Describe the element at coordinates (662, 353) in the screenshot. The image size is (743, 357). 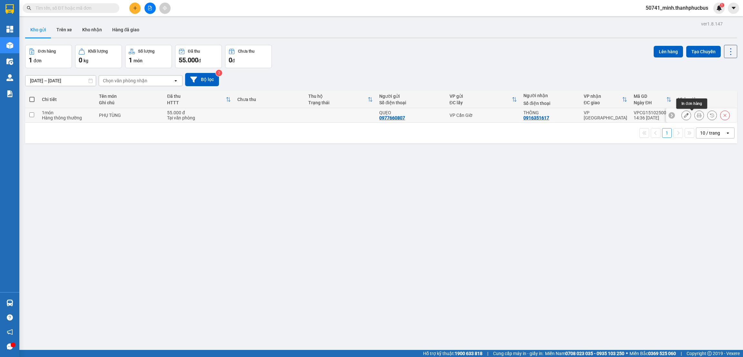
I see `strong: 0369 525 060` at that location.